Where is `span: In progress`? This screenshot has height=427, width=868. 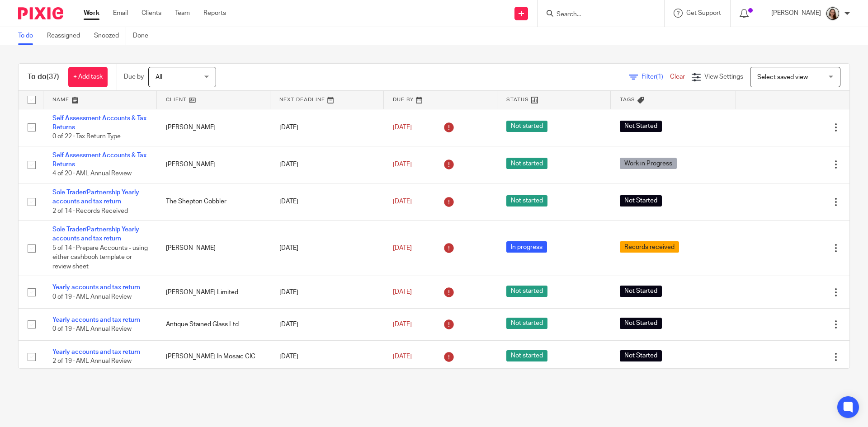
span: In progress is located at coordinates (527, 247).